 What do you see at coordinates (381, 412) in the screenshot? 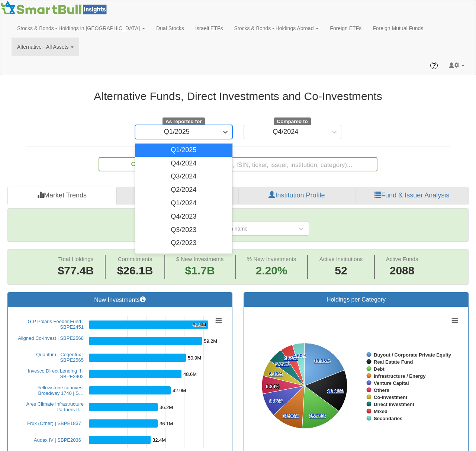
I see `tspan: Mixed` at bounding box center [381, 412].